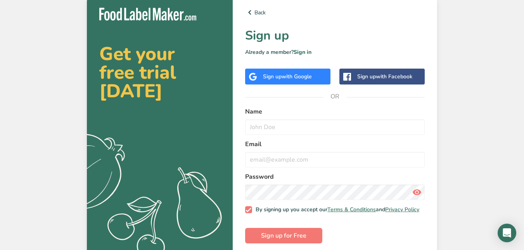 This screenshot has width=524, height=250. Describe the element at coordinates (352, 210) in the screenshot. I see `a: Terms & Conditions` at that location.